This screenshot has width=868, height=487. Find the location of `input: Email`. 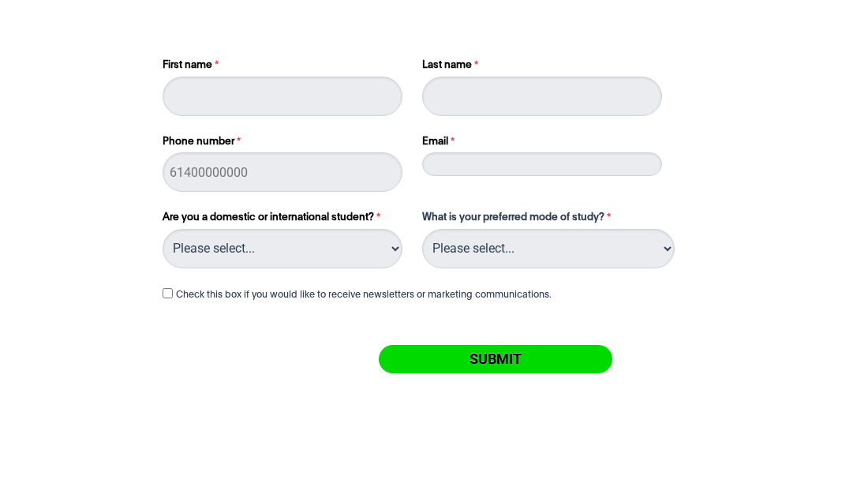

input: Email is located at coordinates (542, 164).